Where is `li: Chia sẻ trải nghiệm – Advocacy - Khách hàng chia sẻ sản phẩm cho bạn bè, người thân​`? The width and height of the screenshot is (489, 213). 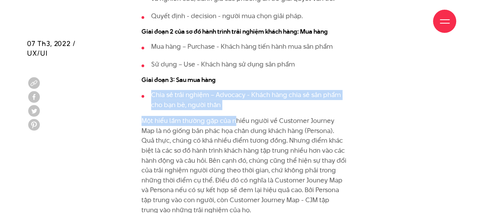
li: Chia sẻ trải nghiệm – Advocacy - Khách hàng chia sẻ sản phẩm cho bạn bè, người thân​ is located at coordinates (244, 100).